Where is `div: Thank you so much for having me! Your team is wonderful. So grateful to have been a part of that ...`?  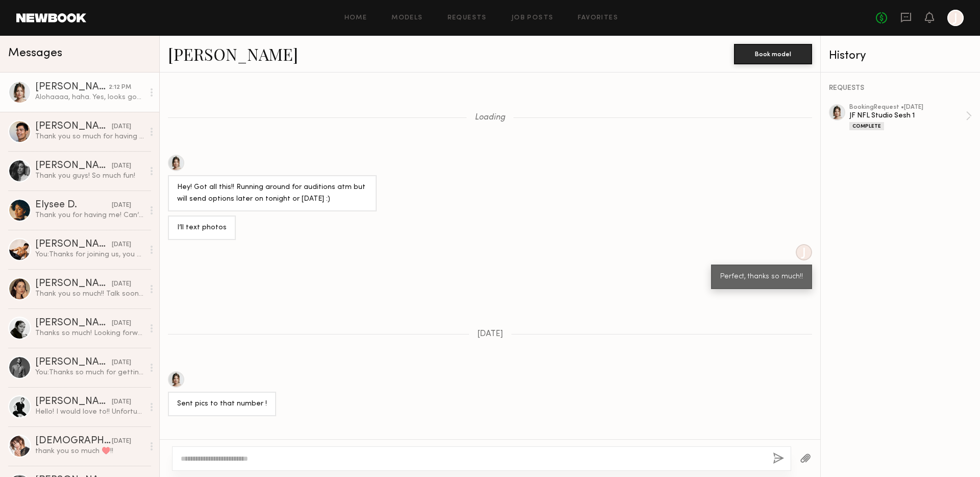
div: Thank you so much for having me! Your team is wonderful. So grateful to have been a part of that ... is located at coordinates (90, 136).